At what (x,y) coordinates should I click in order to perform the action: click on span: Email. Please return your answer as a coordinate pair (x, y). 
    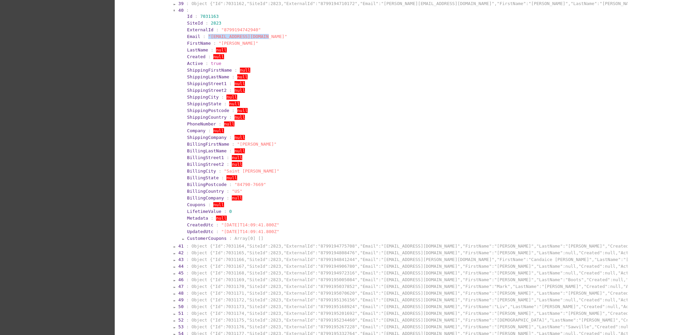
    Looking at the image, I should click on (193, 36).